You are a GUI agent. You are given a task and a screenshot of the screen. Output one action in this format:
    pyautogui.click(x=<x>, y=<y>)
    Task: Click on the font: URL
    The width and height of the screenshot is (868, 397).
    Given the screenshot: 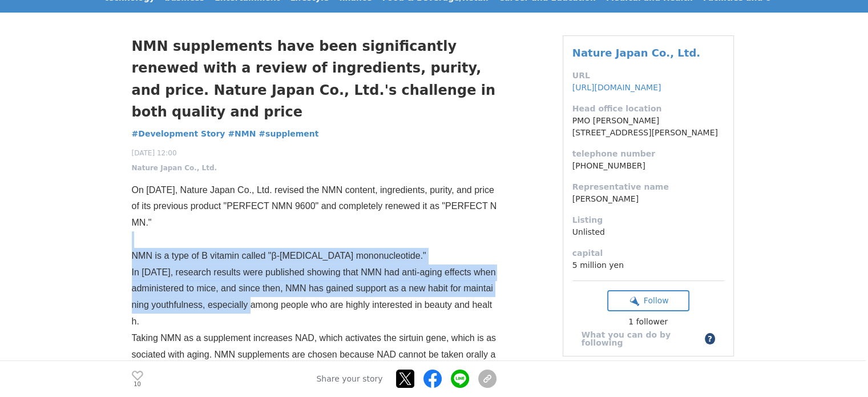 What is the action you would take?
    pyautogui.click(x=581, y=75)
    